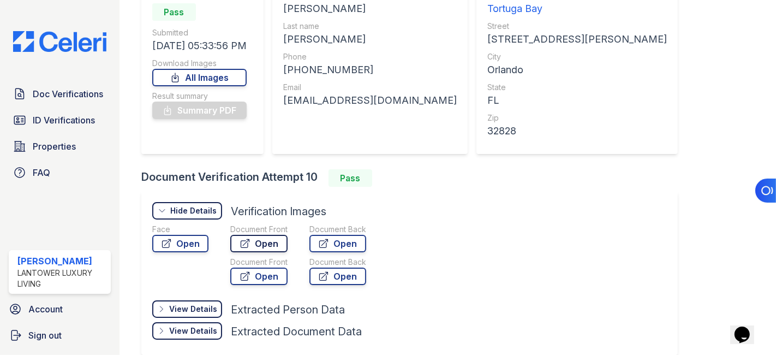 Image resolution: width=776 pixels, height=355 pixels. Describe the element at coordinates (288, 310) in the screenshot. I see `div: Extracted Person Data` at that location.